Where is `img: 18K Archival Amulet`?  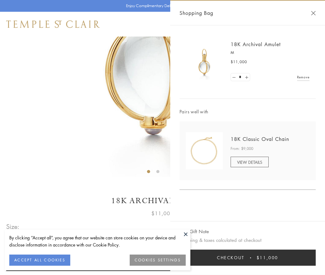 img: 18K Archival Amulet is located at coordinates (204, 62).